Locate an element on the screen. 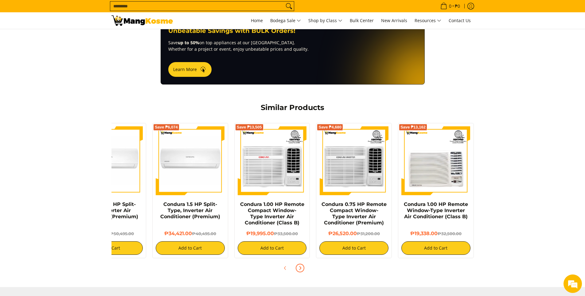 The height and width of the screenshot is (296, 585). span: Shop by Class is located at coordinates (325, 21).